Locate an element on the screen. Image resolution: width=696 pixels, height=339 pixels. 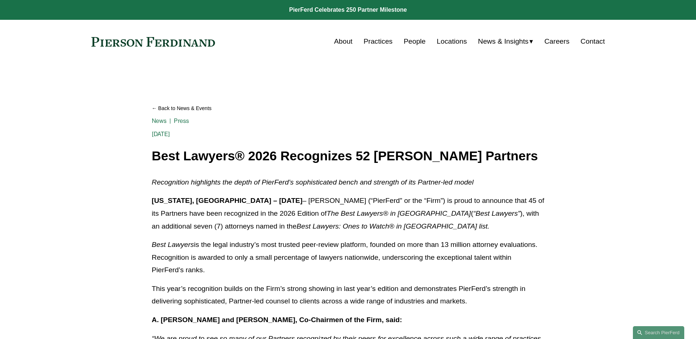
p: This year’s recognition builds on the Firm’s strong showing in last year’s edition and demonstrat... is located at coordinates (348, 295).